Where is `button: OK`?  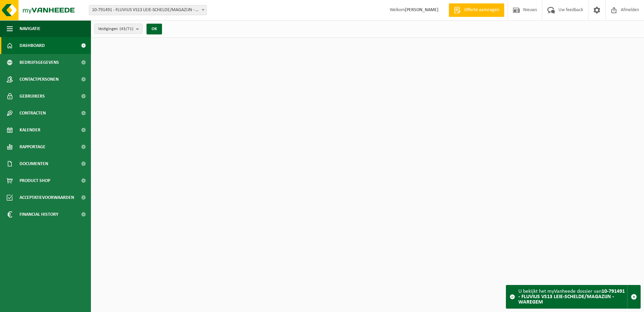 button: OK is located at coordinates (155, 29).